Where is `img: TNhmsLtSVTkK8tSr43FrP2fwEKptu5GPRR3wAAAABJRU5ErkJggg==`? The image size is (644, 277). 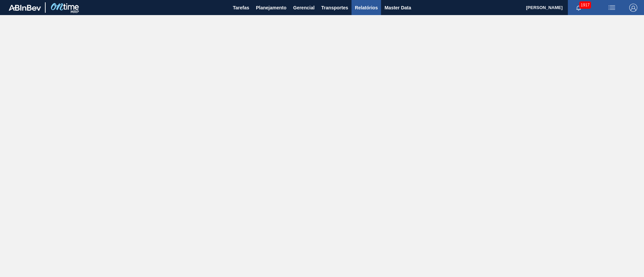
img: TNhmsLtSVTkK8tSr43FrP2fwEKptu5GPRR3wAAAABJRU5ErkJggg== is located at coordinates (25, 8).